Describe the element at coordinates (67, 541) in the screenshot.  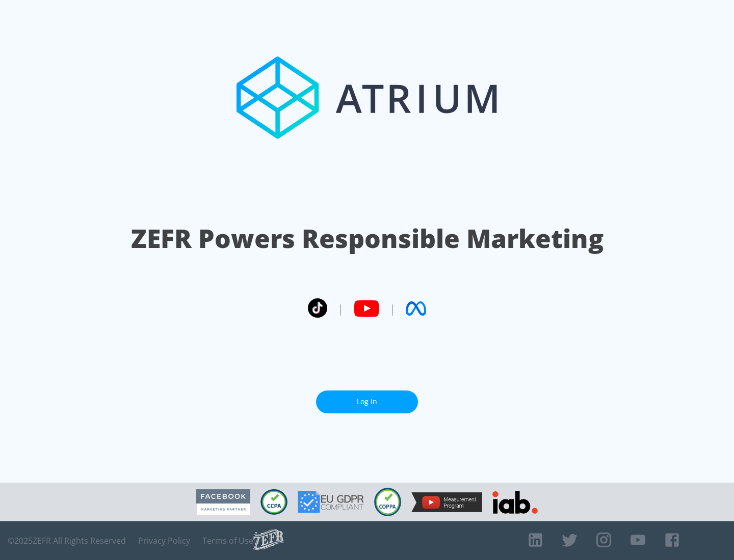
I see `span: © 2025 ZEFR All Rights Reserved` at that location.